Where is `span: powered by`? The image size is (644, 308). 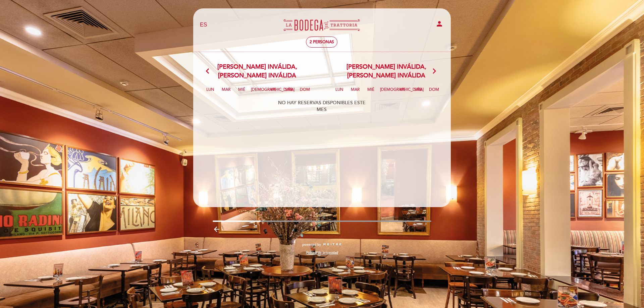
span: powered by is located at coordinates (312, 245).